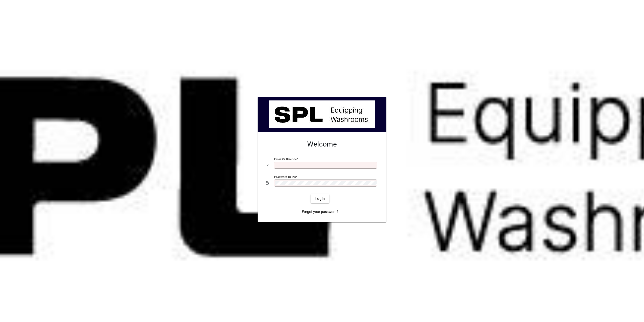 The image size is (644, 322). I want to click on mat-label: Password or Pin, so click(285, 177).